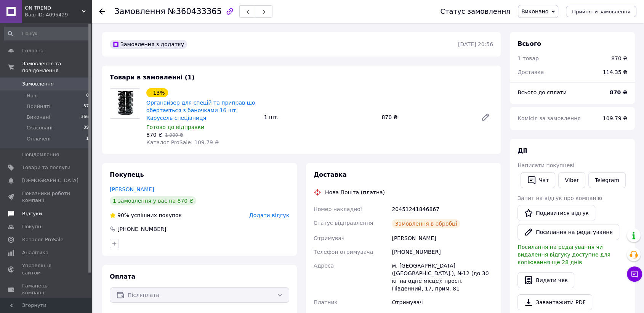 This screenshot has height=313, width=644. What do you see at coordinates (46, 168) in the screenshot?
I see `span: Товари та послуги` at bounding box center [46, 168].